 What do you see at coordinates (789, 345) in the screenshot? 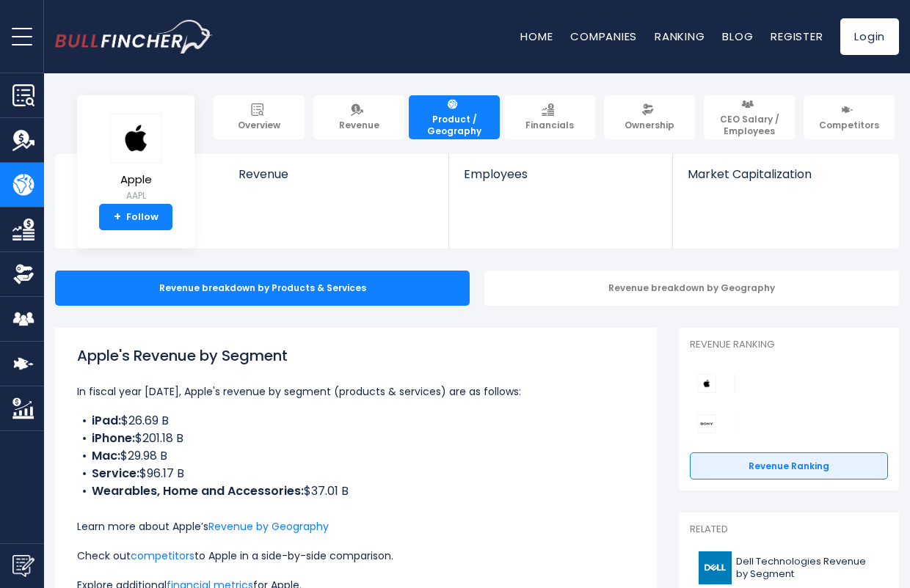
I see `p: Revenue Ranking` at bounding box center [789, 345].